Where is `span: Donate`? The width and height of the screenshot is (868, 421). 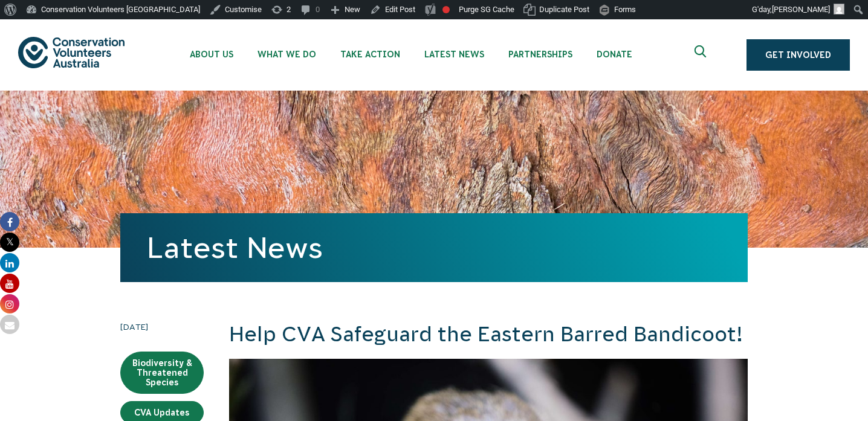
span: Donate is located at coordinates (614, 54).